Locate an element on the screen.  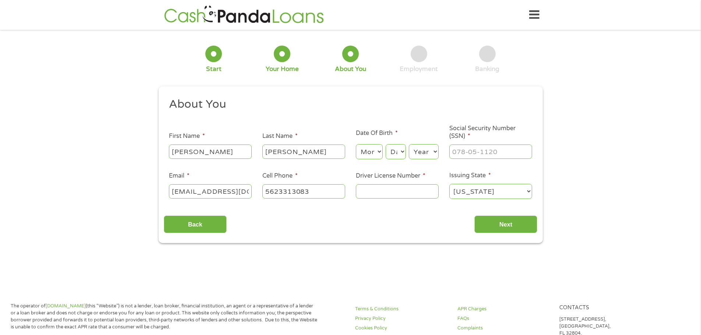
label: Email is located at coordinates (179, 176).